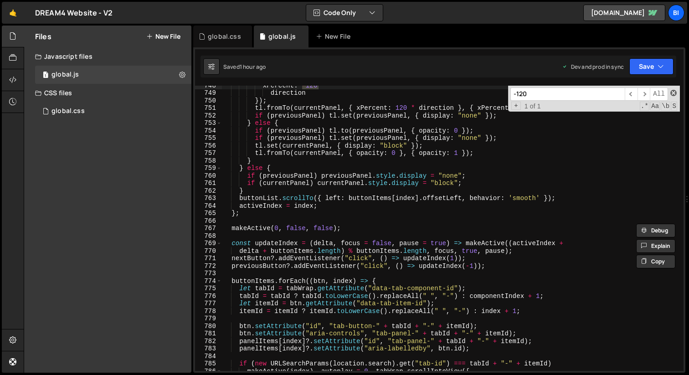 This screenshot has width=689, height=375. What do you see at coordinates (208, 116) in the screenshot?
I see `div: 752` at bounding box center [208, 116].